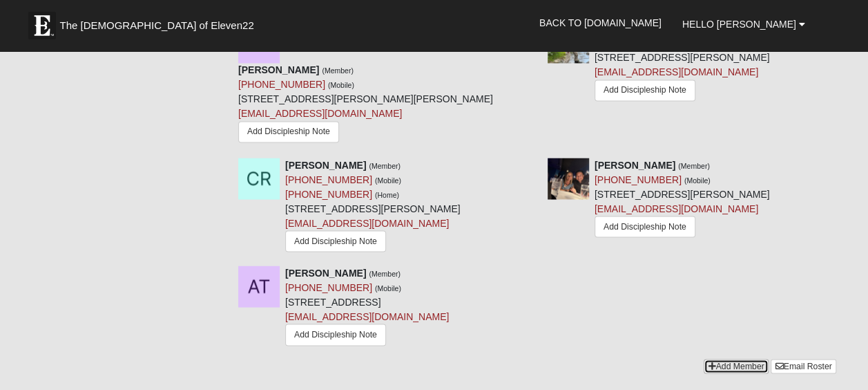 The image size is (868, 390). Describe the element at coordinates (387, 195) in the screenshot. I see `small: (Home)` at that location.